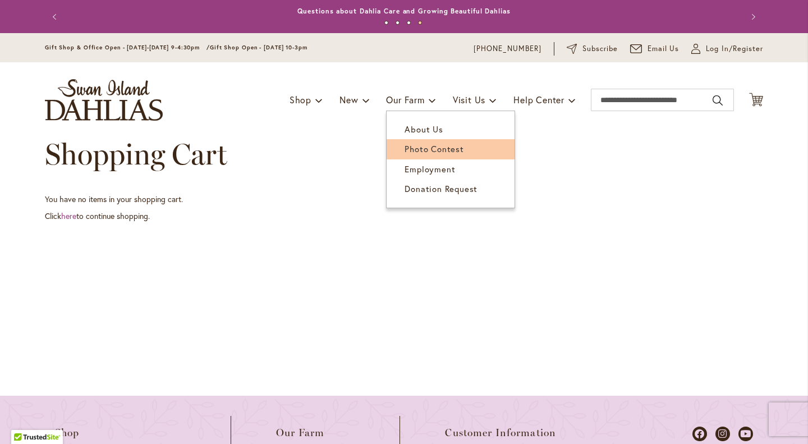  Describe the element at coordinates (104, 100) in the screenshot. I see `a: store logo` at that location.